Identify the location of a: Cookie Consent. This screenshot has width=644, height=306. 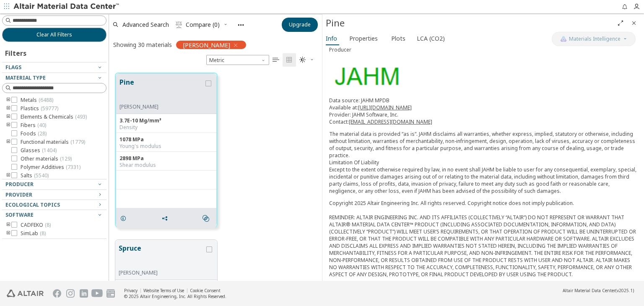
(205, 291).